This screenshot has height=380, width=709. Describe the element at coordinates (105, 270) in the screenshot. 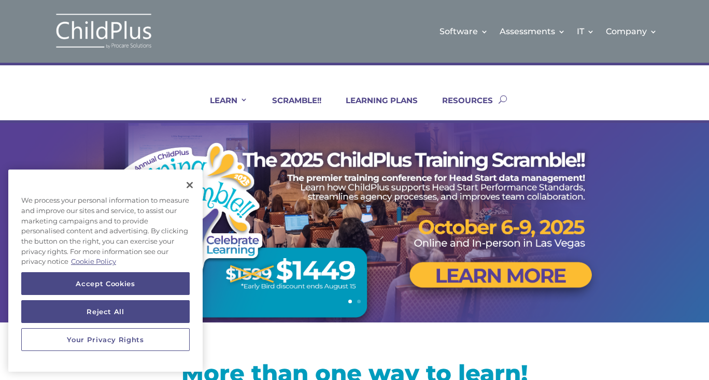

I see `div: Cookie banner` at that location.